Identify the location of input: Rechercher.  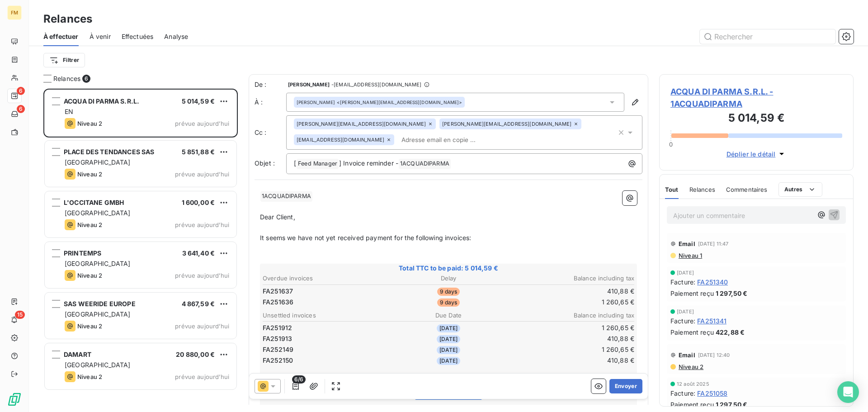
(768, 37).